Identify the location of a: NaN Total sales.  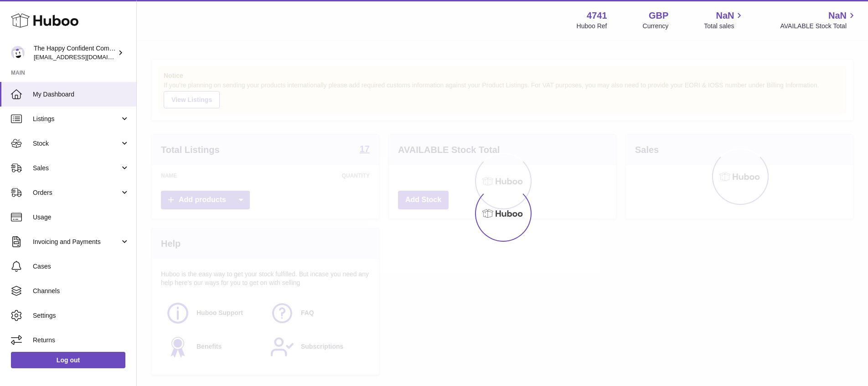
(724, 20).